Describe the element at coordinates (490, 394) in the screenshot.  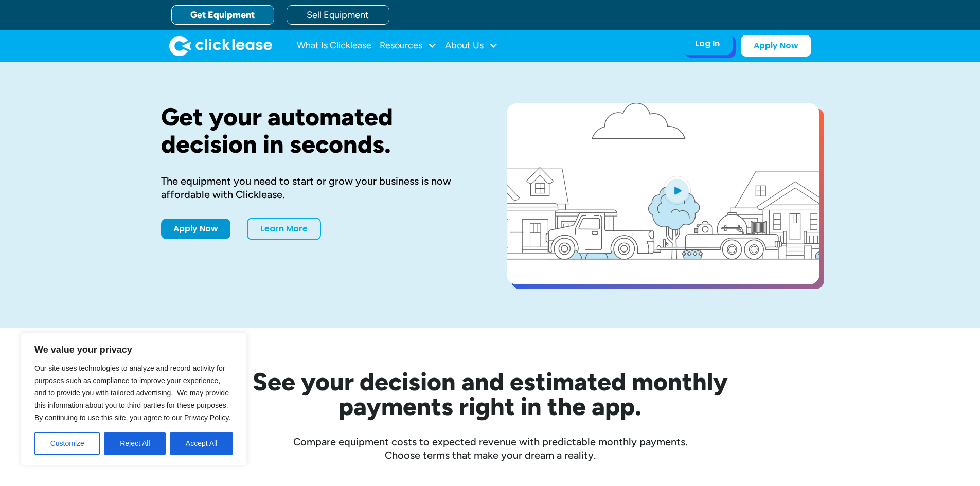
I see `h2: See your decision and estimated monthly payments right in the app.` at that location.